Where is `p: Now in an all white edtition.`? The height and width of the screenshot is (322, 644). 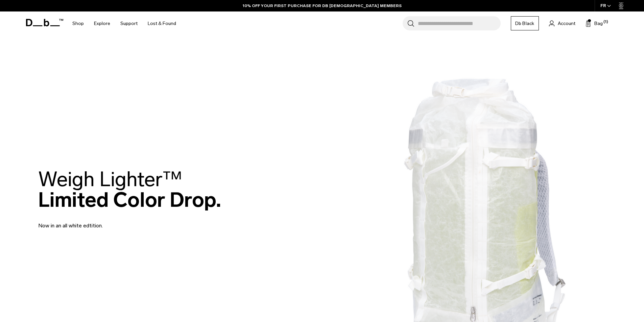 p: Now in an all white edtition. is located at coordinates (119, 222).